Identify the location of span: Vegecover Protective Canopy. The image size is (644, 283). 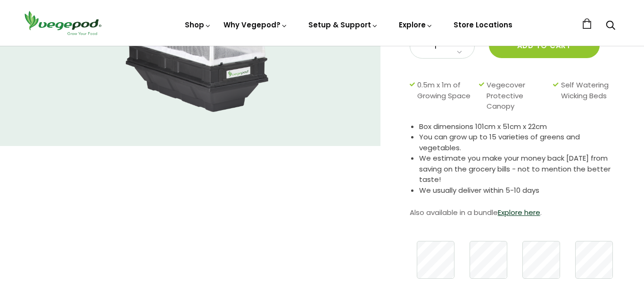
(517, 96).